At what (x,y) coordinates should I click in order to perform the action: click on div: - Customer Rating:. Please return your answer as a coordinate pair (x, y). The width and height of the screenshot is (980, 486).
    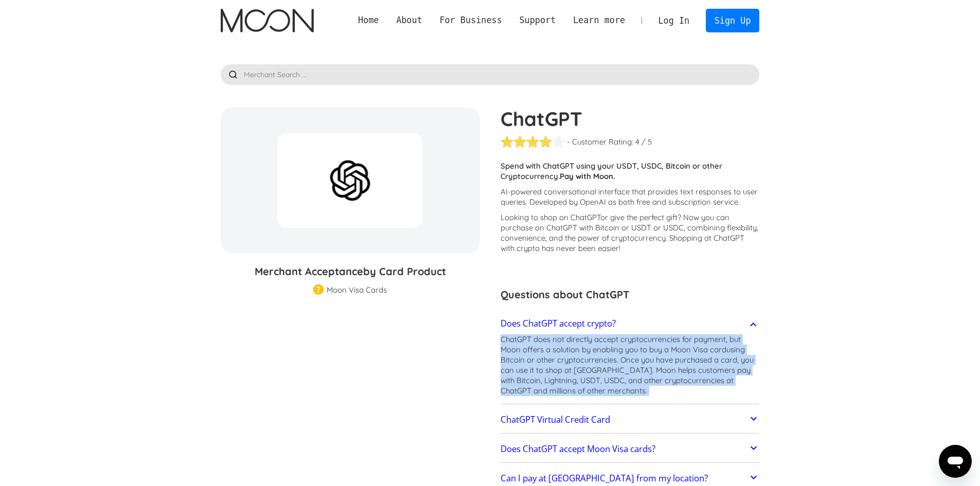
    Looking at the image, I should click on (600, 142).